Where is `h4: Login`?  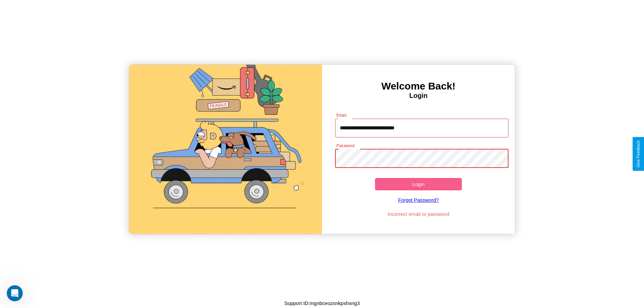 h4: Login is located at coordinates (418, 96).